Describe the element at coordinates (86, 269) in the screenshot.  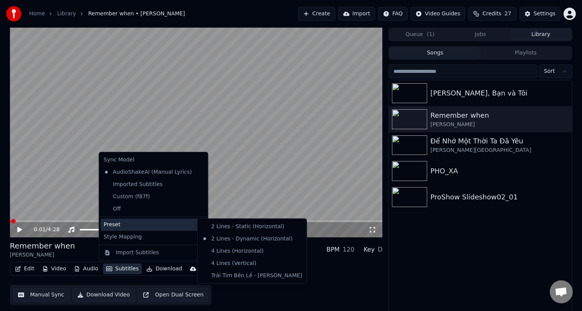
I see `button: Audio` at that location.